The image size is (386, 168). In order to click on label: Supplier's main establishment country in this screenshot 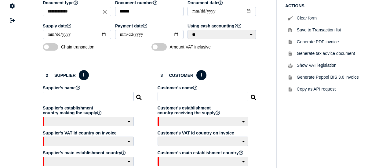, I will do `click(88, 153)`.